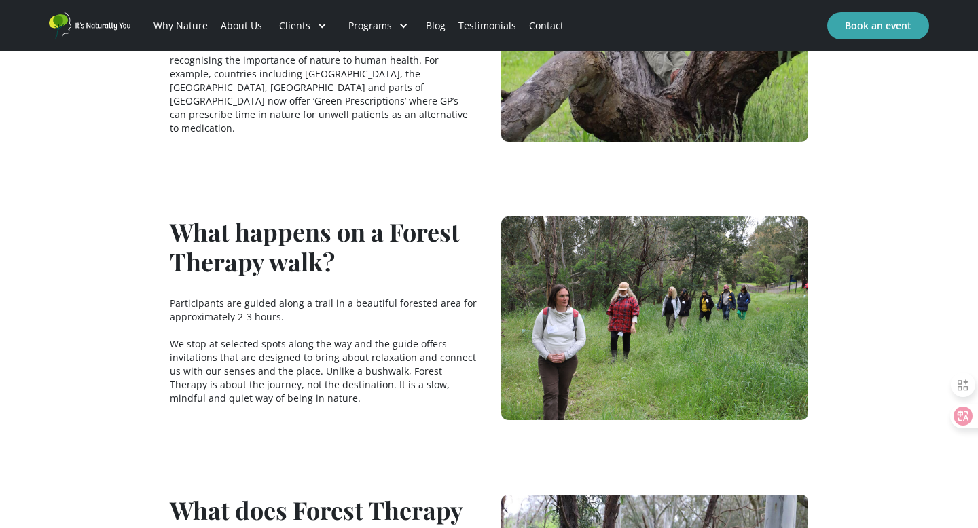 The image size is (978, 528). I want to click on a: Contact, so click(547, 26).